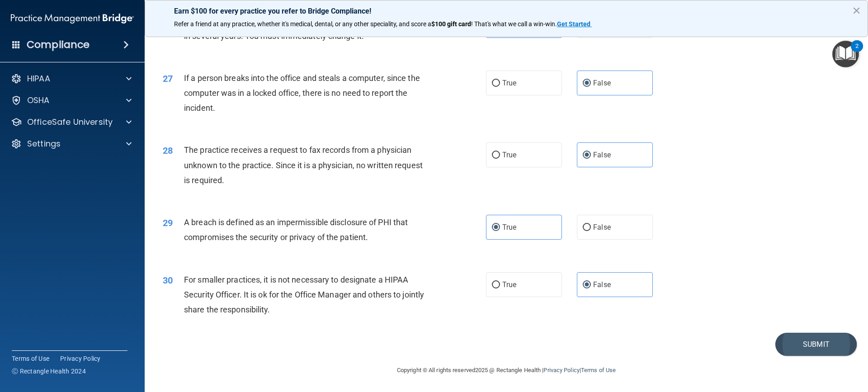  Describe the element at coordinates (857, 52) in the screenshot. I see `div: 2` at that location.